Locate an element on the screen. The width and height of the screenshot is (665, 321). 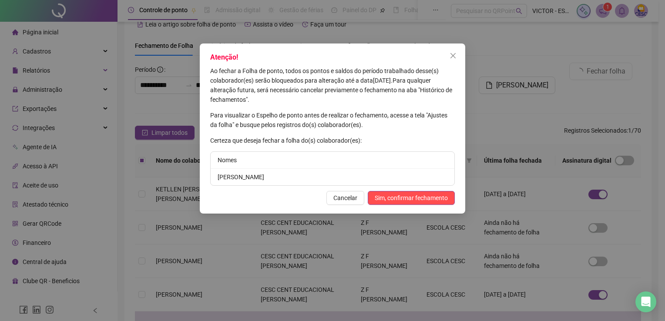
span: close is located at coordinates (453, 56).